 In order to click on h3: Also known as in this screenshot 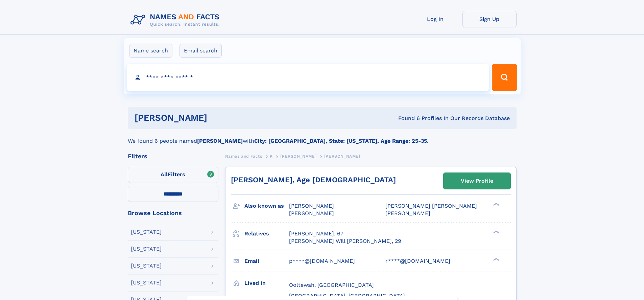, I will do `click(266, 206)`.